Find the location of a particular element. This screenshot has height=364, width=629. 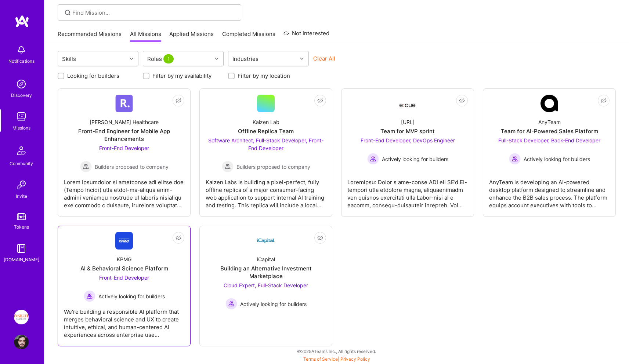

label: Filter by my location is located at coordinates (263, 76).